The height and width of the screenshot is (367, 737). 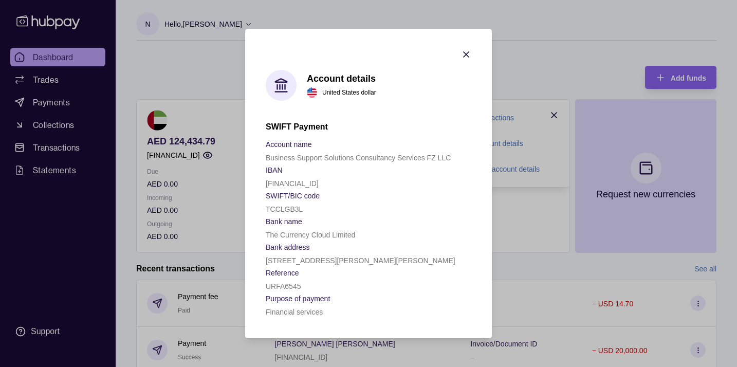 What do you see at coordinates (284, 209) in the screenshot?
I see `p: TCCLGB3L` at bounding box center [284, 209].